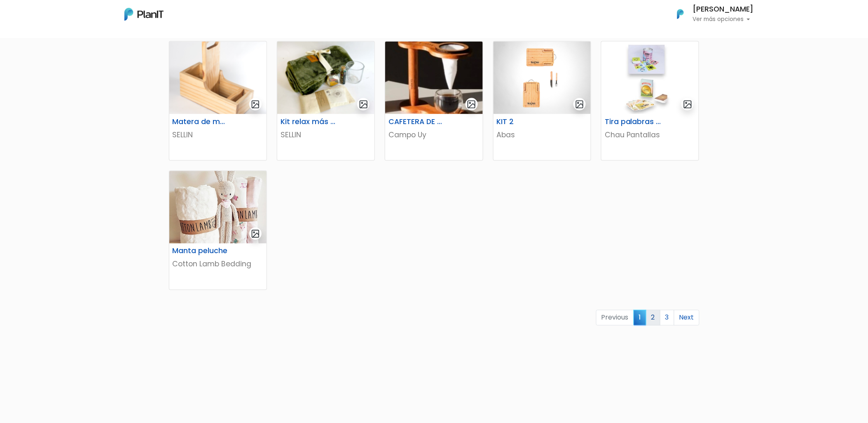 The width and height of the screenshot is (868, 423). I want to click on h6: Manta peluche, so click(201, 251).